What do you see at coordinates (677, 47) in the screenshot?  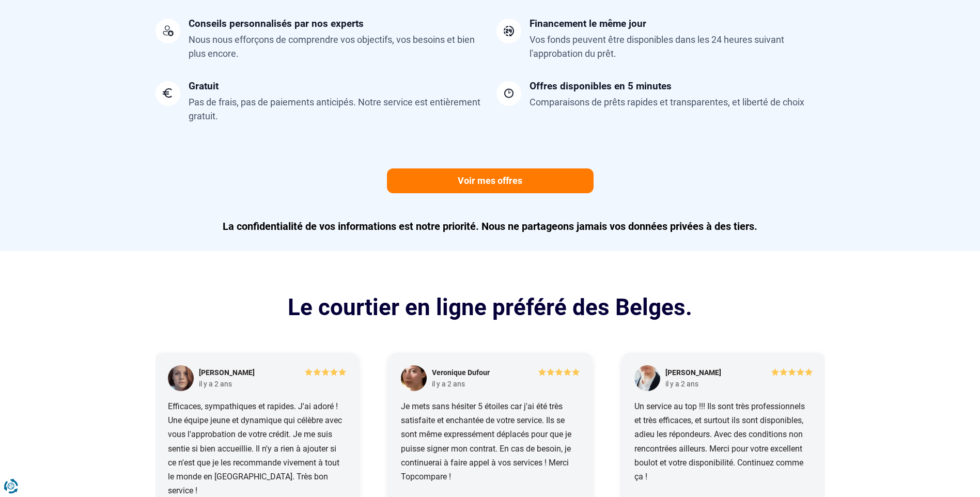 I see `div: Vos fonds peuvent être disponibles dans les 24 heures suivant l'approbation du prêt.` at bounding box center [677, 47].